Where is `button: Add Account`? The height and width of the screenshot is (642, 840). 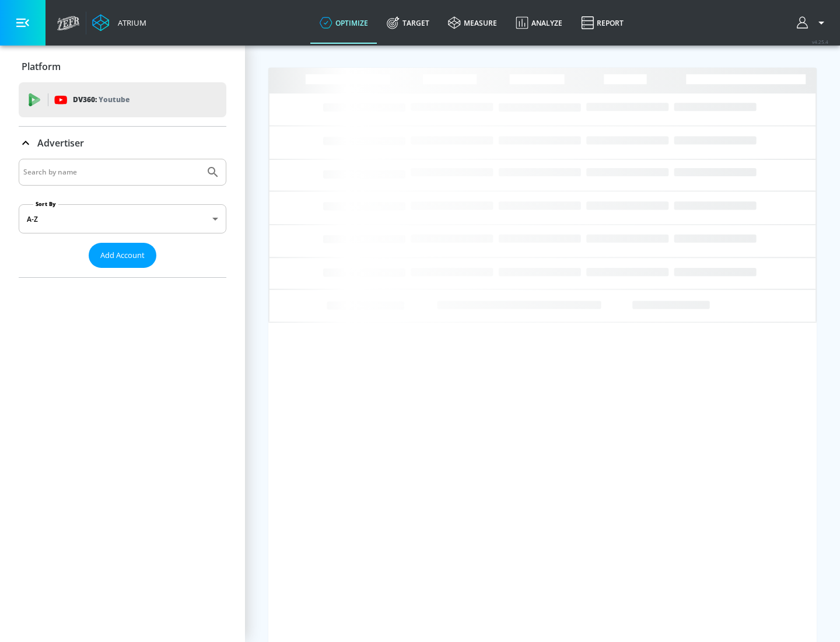
button: Add Account is located at coordinates (123, 255).